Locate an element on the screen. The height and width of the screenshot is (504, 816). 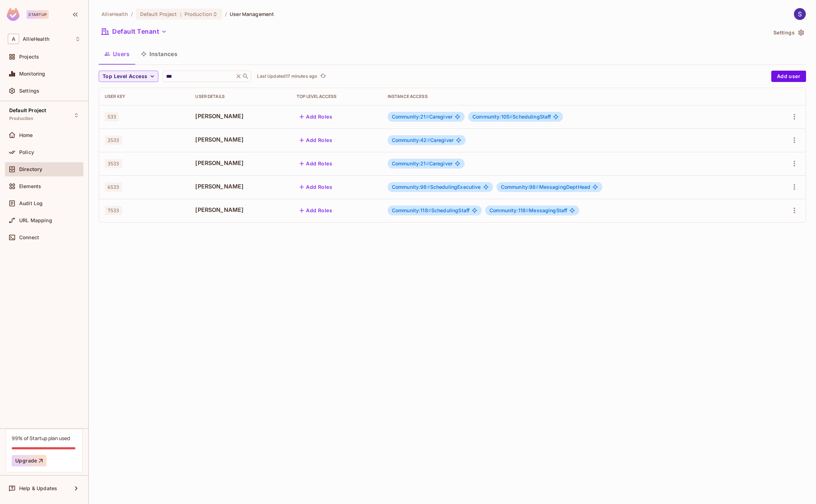
span: MessagingDeptHead is located at coordinates (545, 187).